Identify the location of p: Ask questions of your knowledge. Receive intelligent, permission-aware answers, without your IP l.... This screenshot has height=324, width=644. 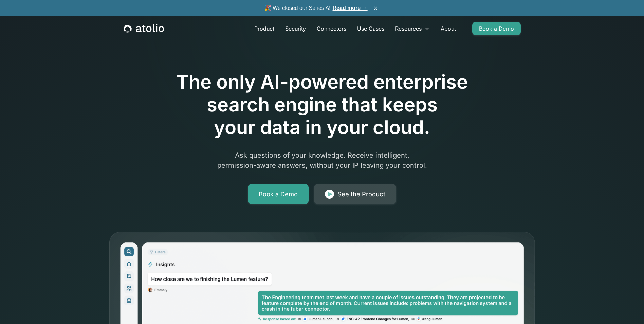
(322, 160).